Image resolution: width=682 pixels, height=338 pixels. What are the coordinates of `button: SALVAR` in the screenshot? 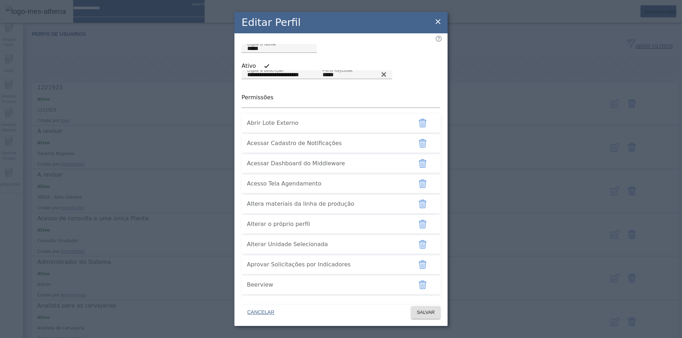 It's located at (426, 313).